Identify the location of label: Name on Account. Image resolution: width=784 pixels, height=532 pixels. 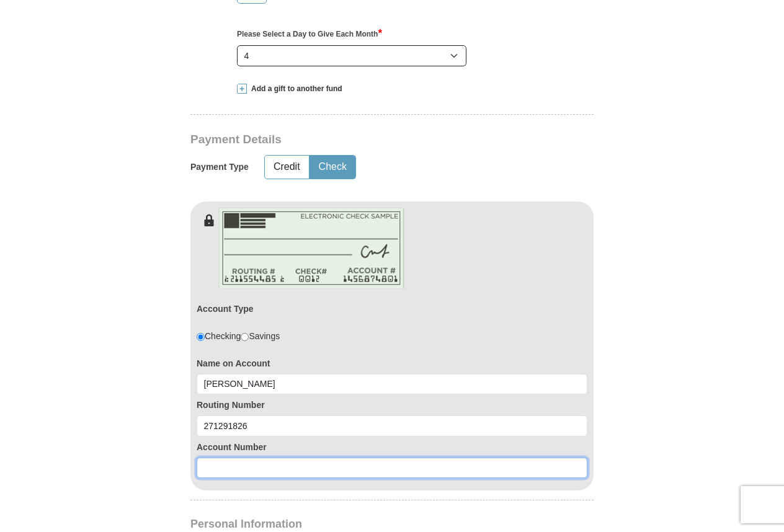
(392, 363).